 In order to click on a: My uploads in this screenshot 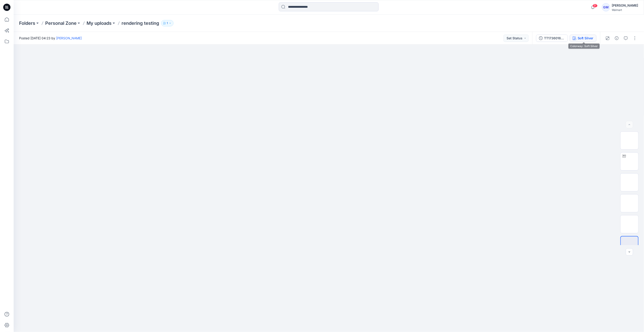, I will do `click(99, 23)`.